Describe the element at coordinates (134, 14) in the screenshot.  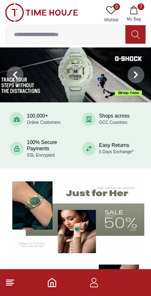
I see `button: 7My Bag` at that location.